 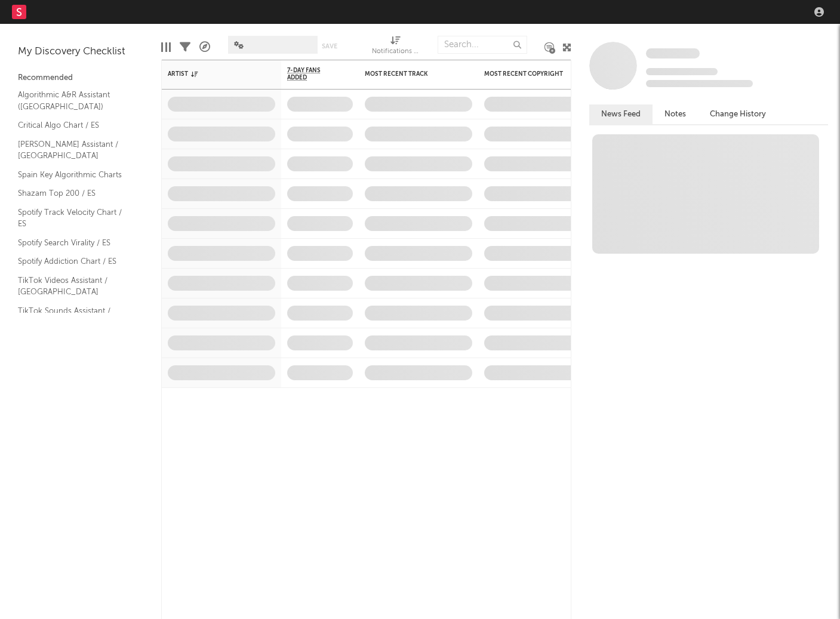 What do you see at coordinates (80, 78) in the screenshot?
I see `div: Recommended` at bounding box center [80, 78].